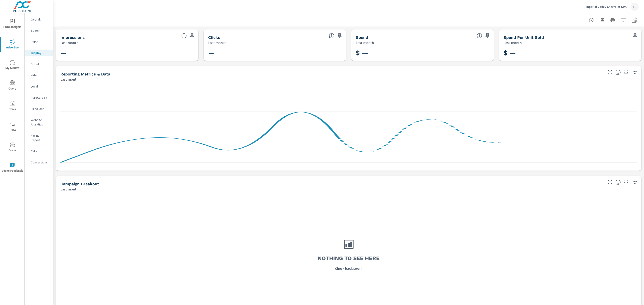  Describe the element at coordinates (40, 64) in the screenshot. I see `p: Social` at that location.